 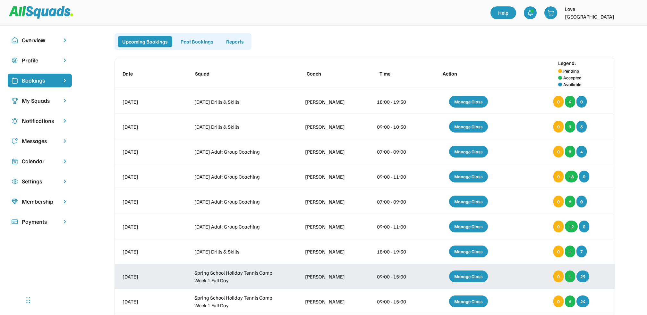 What do you see at coordinates (15, 61) in the screenshot?
I see `img: user-circle.svg` at bounding box center [15, 61].